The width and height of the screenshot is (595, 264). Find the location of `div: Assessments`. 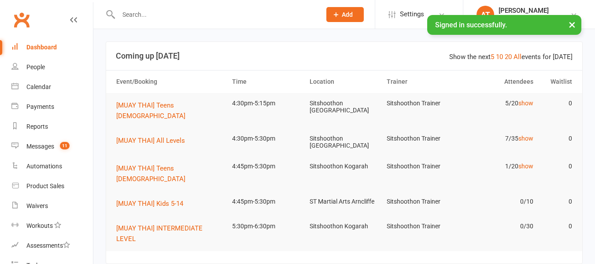

div: Assessments is located at coordinates (48, 245).